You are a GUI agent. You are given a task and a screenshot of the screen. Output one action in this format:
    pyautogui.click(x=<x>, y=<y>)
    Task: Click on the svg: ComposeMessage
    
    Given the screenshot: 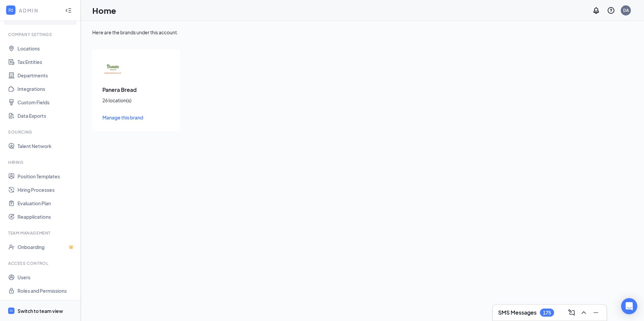 What is the action you would take?
    pyautogui.click(x=572, y=312)
    